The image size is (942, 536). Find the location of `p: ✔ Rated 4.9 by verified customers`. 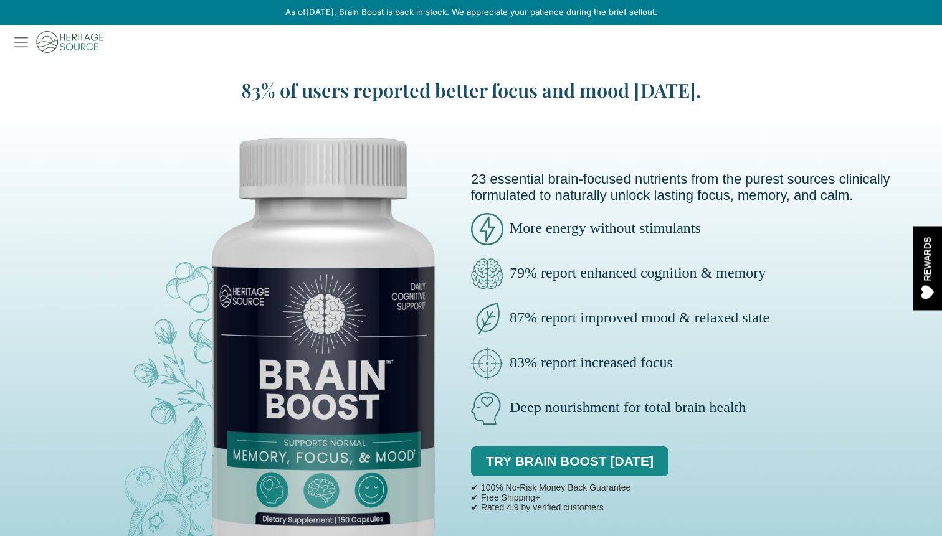

p: ✔ Rated 4.9 by verified customers is located at coordinates (551, 508).